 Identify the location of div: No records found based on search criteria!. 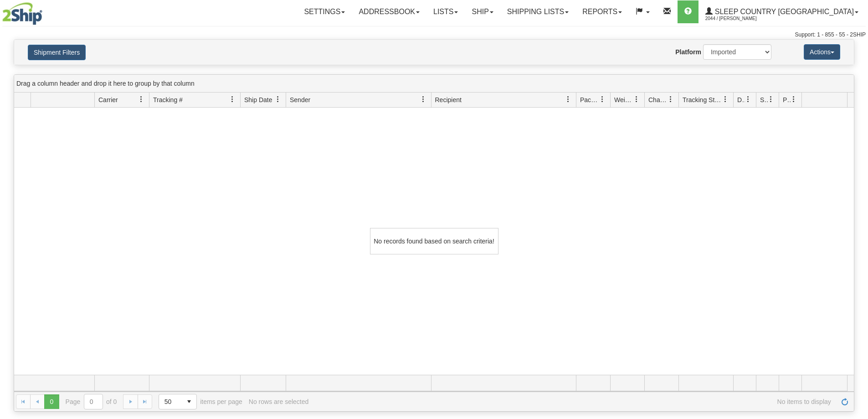
(434, 241).